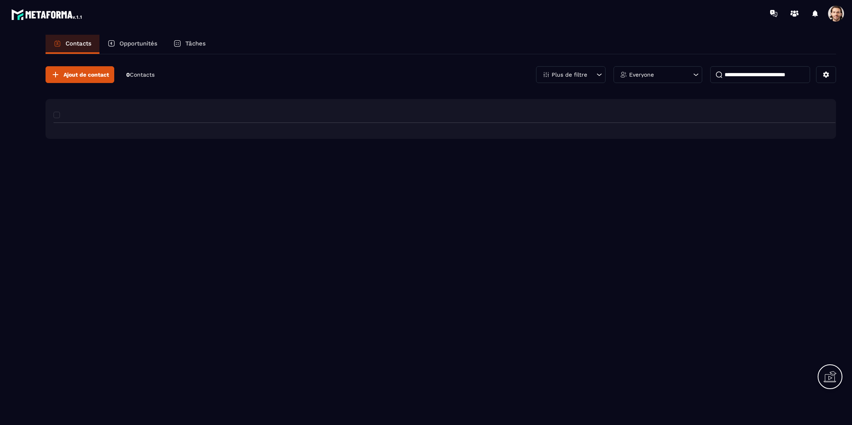 This screenshot has width=852, height=425. What do you see at coordinates (138, 44) in the screenshot?
I see `p: Opportunités` at bounding box center [138, 44].